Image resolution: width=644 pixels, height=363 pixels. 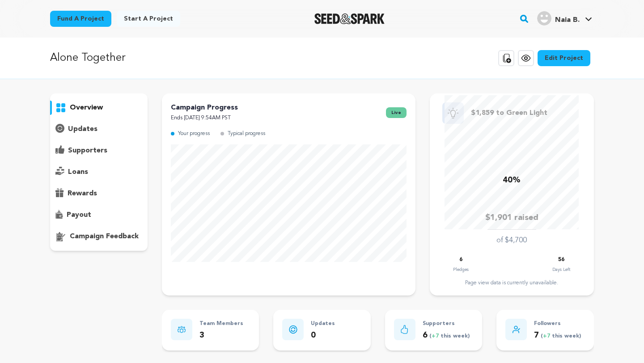 What do you see at coordinates (83, 129) in the screenshot?
I see `p: updates` at bounding box center [83, 129].